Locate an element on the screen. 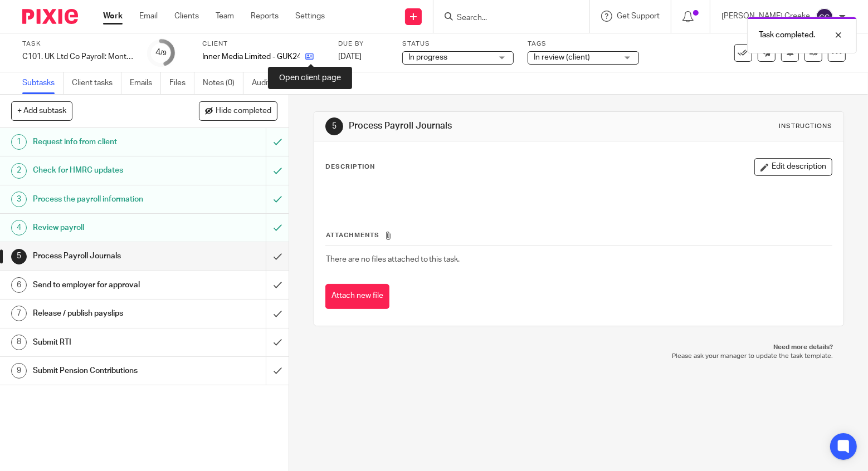 The width and height of the screenshot is (868, 471). div: 1 is located at coordinates (19, 142).